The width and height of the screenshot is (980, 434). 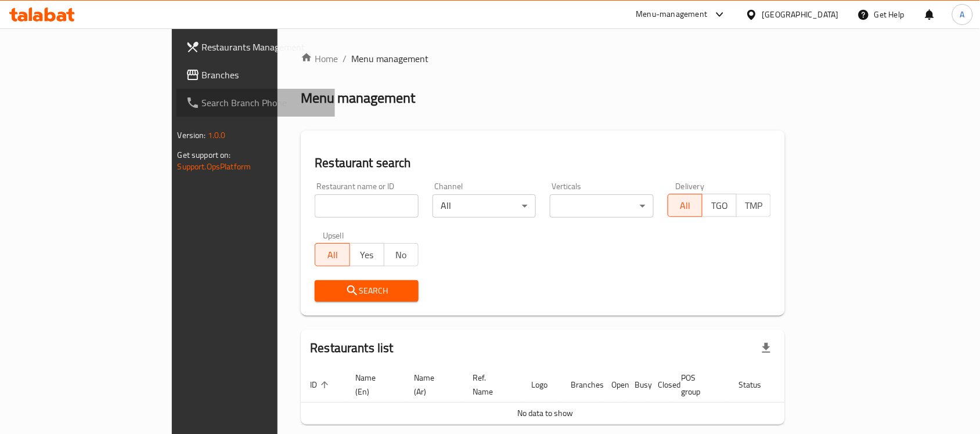 What do you see at coordinates (697, 385) in the screenshot?
I see `span: POS group` at bounding box center [697, 385].